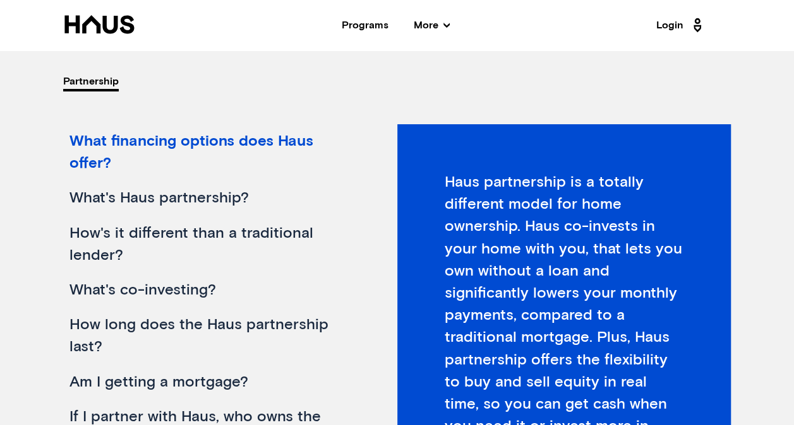 The image size is (794, 425). Describe the element at coordinates (365, 25) in the screenshot. I see `a: Programs` at that location.